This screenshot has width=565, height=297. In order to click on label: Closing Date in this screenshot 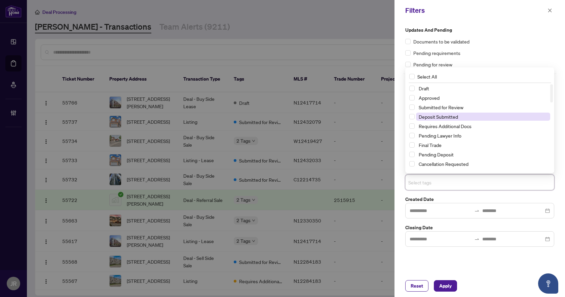, I will do `click(480, 227)`.